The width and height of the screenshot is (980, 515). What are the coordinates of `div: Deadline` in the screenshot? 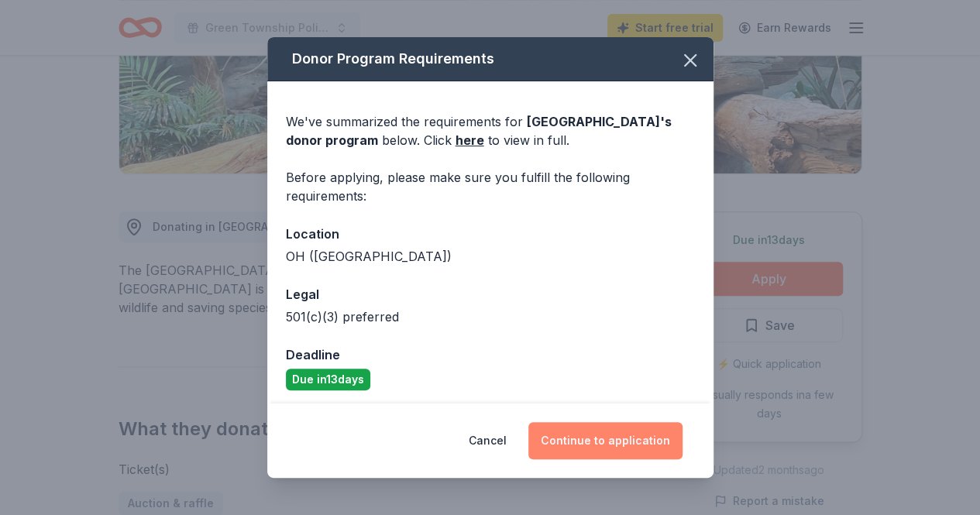 It's located at (490, 355).